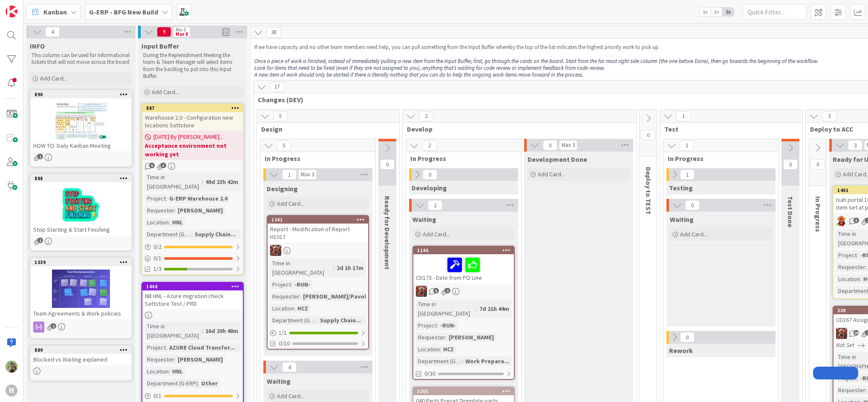  I want to click on span: Designing, so click(282, 189).